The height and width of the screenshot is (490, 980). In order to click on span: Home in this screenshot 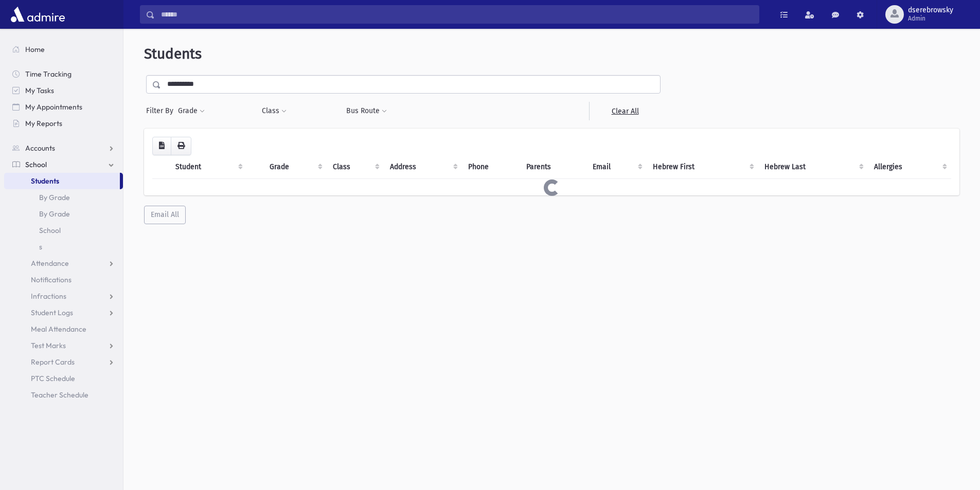, I will do `click(35, 50)`.